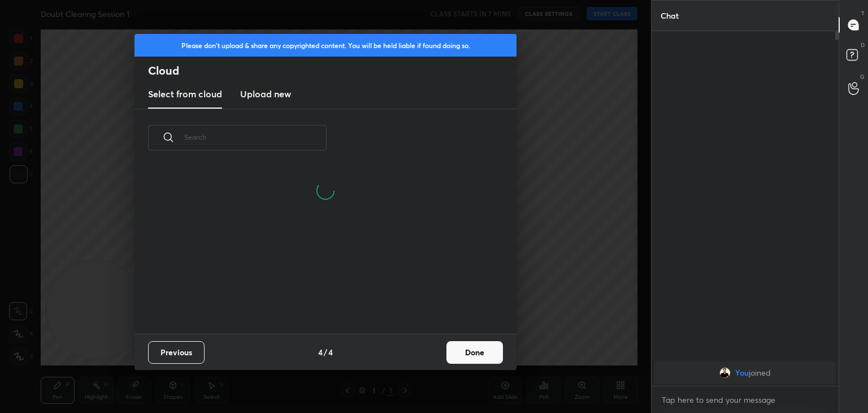  I want to click on span: joined, so click(760, 373).